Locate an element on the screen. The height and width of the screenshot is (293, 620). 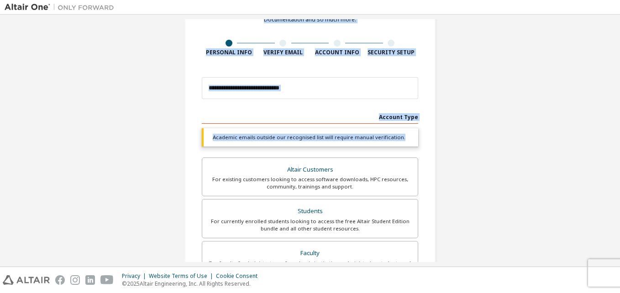
img: linkedin.svg is located at coordinates (90, 280).